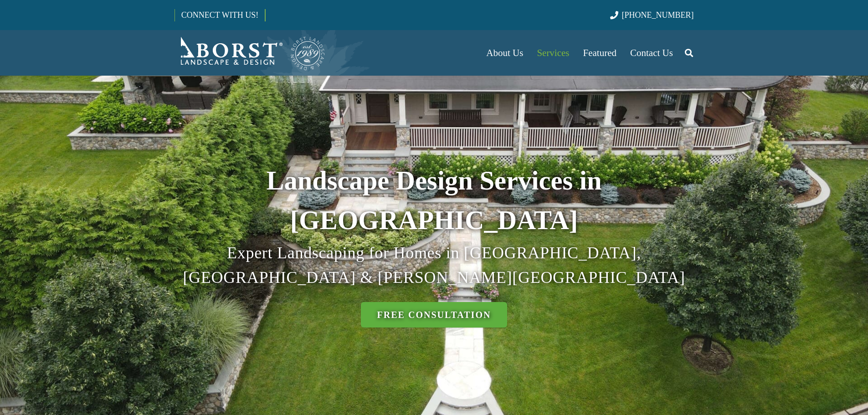 The height and width of the screenshot is (415, 868). I want to click on a: About Us, so click(504, 53).